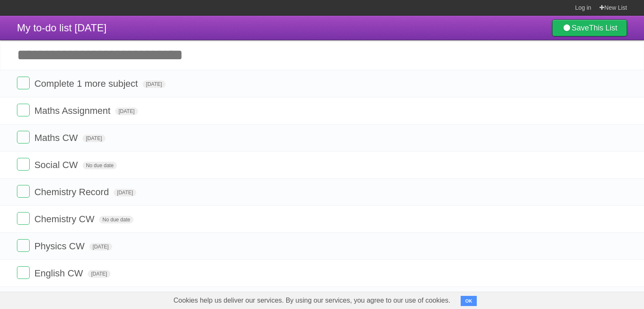  What do you see at coordinates (469, 301) in the screenshot?
I see `button: OK` at bounding box center [469, 301].